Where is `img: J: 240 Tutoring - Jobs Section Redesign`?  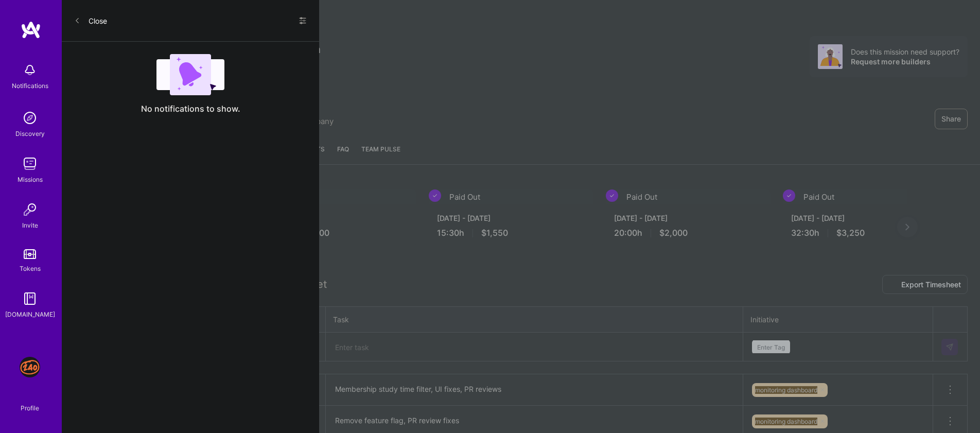 img: J: 240 Tutoring - Jobs Section Redesign is located at coordinates (30, 367).